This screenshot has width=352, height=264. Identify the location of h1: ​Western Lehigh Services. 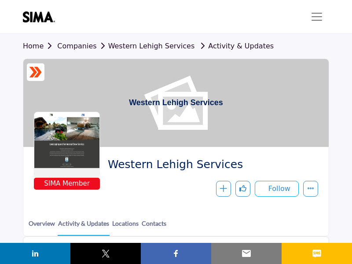
(176, 103).